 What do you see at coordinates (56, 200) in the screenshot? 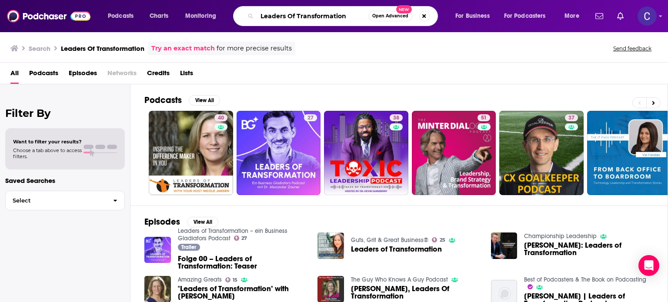
I see `span: Select` at bounding box center [56, 200].